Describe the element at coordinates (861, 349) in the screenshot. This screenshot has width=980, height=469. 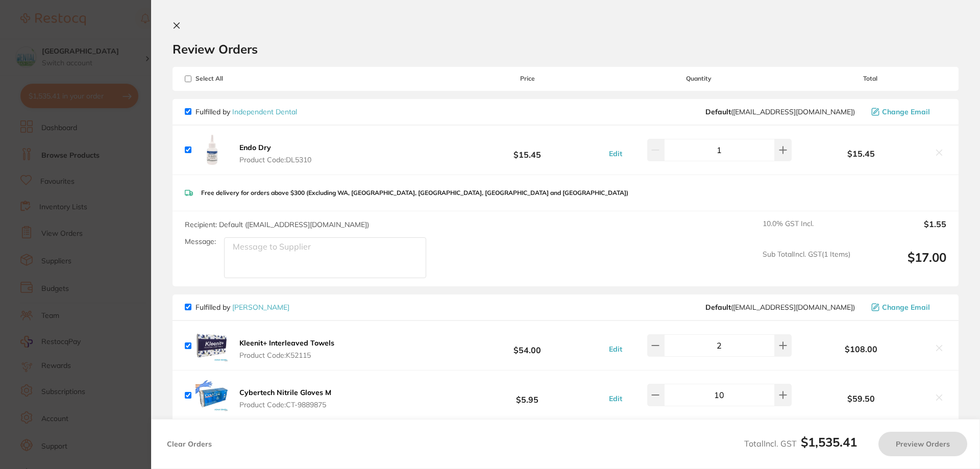
I see `b: $108.00` at that location.